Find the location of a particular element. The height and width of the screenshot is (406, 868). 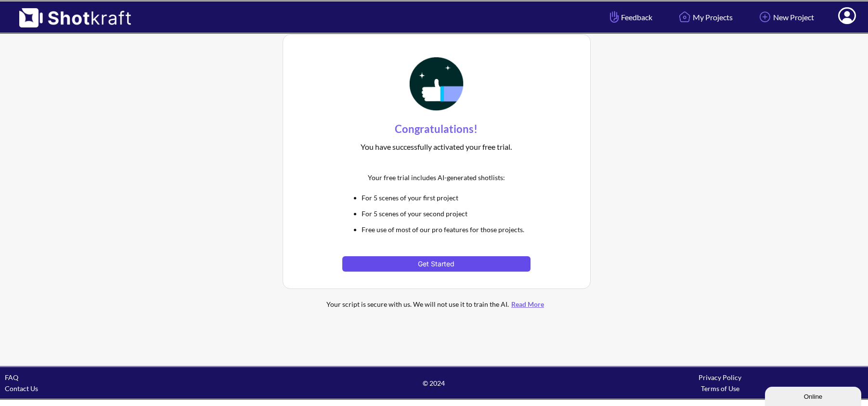

img: Thumbs Up Icon is located at coordinates (436, 84).